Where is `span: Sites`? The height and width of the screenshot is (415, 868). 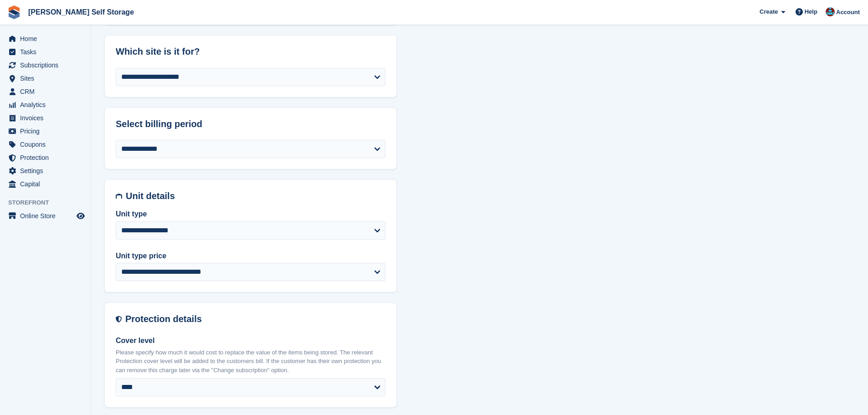 span: Sites is located at coordinates (47, 78).